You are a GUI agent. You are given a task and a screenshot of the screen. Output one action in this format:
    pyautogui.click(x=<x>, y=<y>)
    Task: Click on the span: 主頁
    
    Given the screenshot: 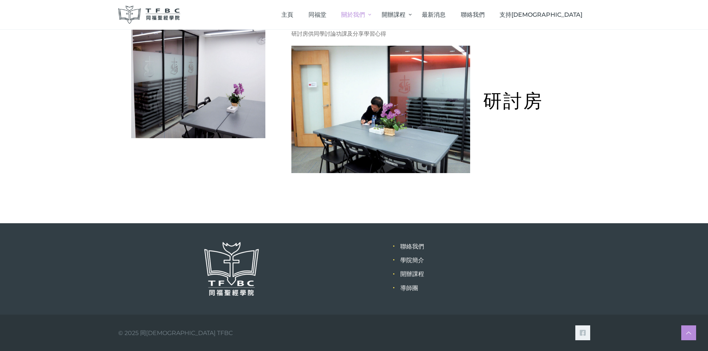 What is the action you would take?
    pyautogui.click(x=287, y=14)
    